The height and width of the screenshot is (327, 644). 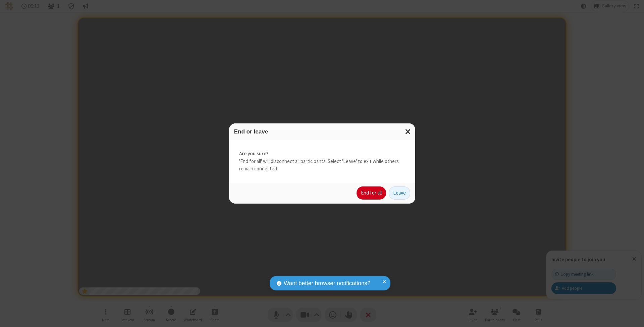 I want to click on div: 'End for all' will disconnect all participants. Select 'Leave' to exit while others remain connec..., so click(x=322, y=161).